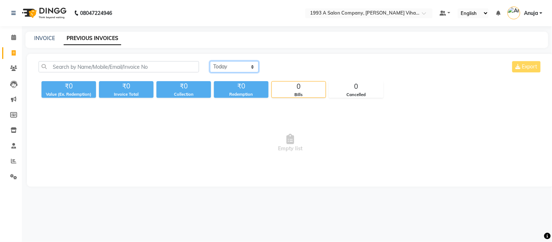 The image size is (552, 242). What do you see at coordinates (356, 95) in the screenshot?
I see `div: Cancelled` at bounding box center [356, 95].